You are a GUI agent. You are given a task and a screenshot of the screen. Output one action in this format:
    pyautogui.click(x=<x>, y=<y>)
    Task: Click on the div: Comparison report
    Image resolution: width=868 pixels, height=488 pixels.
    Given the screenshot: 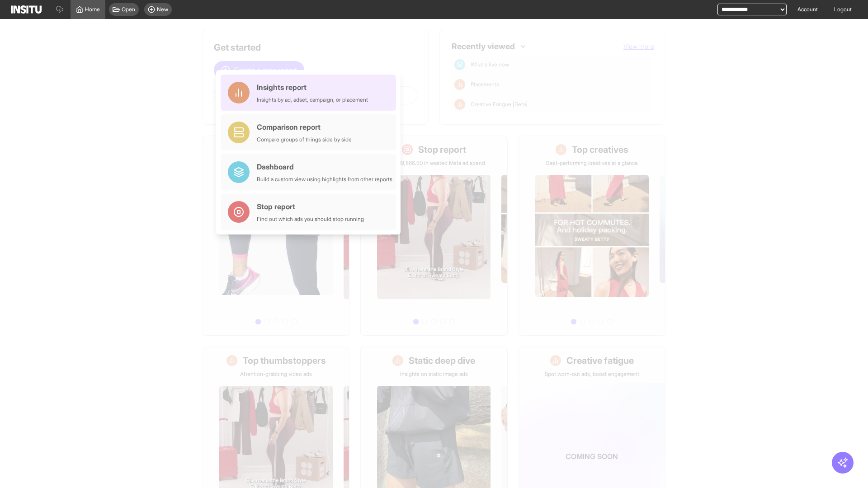 What is the action you would take?
    pyautogui.click(x=304, y=127)
    